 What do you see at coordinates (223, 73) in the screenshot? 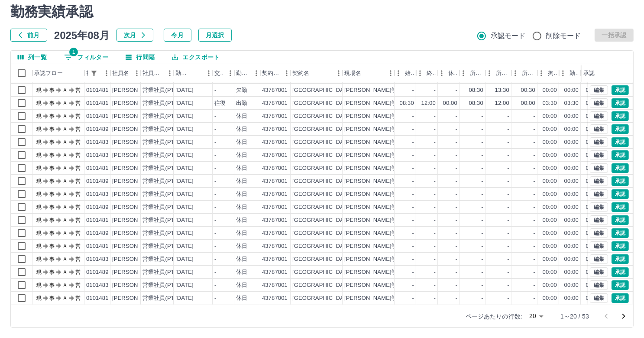
I see `div: 交通費` at bounding box center [223, 73].